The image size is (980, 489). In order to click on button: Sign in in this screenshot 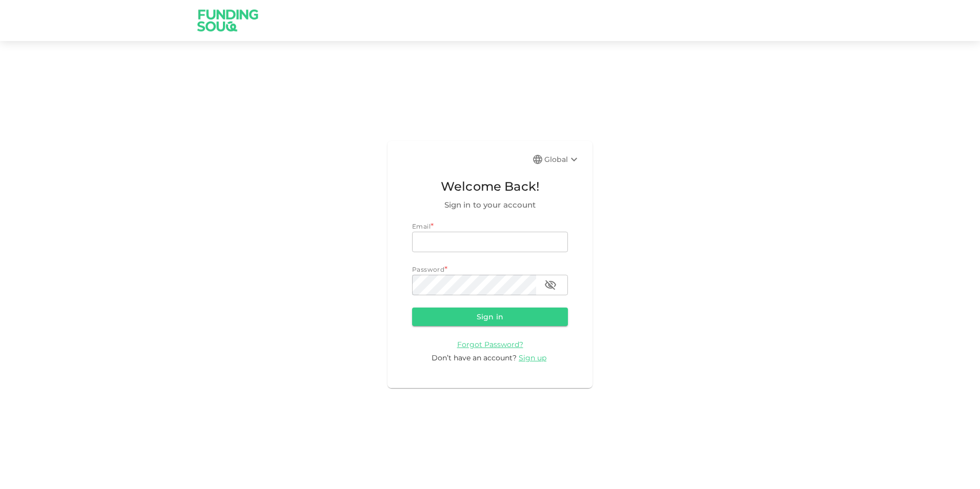, I will do `click(490, 317)`.